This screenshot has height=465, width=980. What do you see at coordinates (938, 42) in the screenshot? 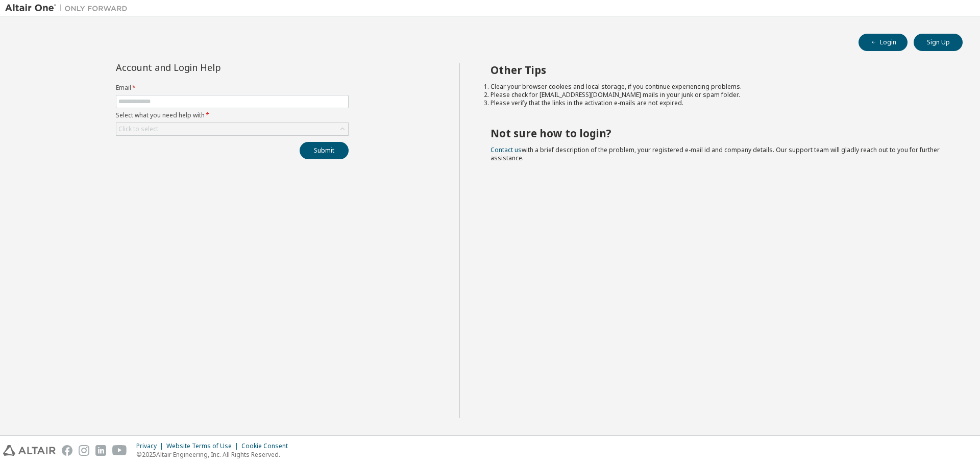
I see `button: Sign Up` at bounding box center [938, 42].